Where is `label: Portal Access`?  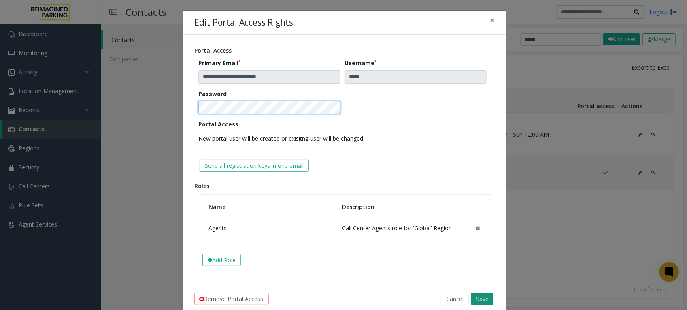
label: Portal Access is located at coordinates (218, 124).